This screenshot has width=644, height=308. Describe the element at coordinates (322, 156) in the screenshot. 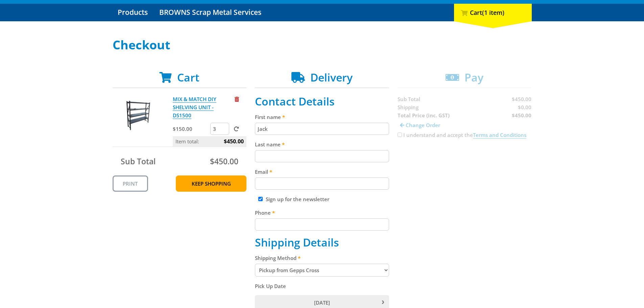

I see `input: Please enter your last name.` at that location.